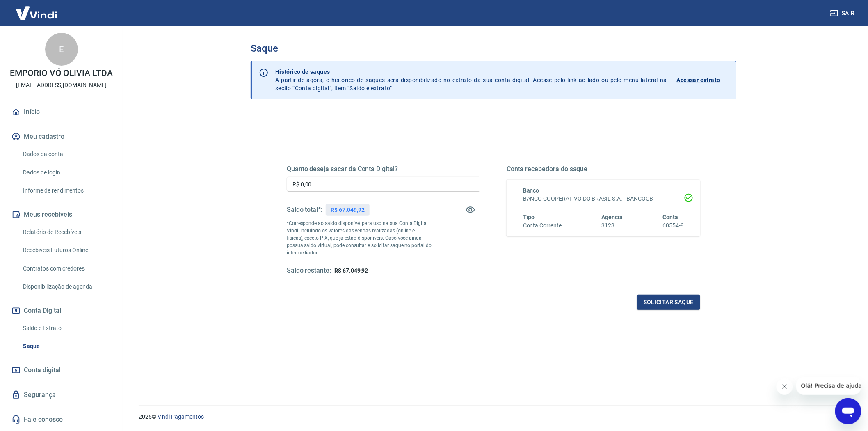 The width and height of the screenshot is (868, 431). I want to click on a: Saque, so click(66, 346).